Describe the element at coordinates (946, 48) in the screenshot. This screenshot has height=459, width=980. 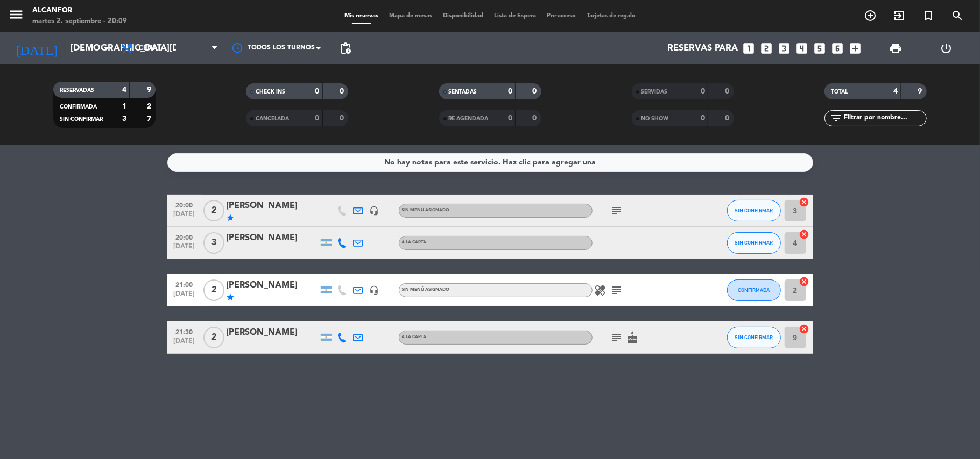
I see `div: LOG OUT` at that location.